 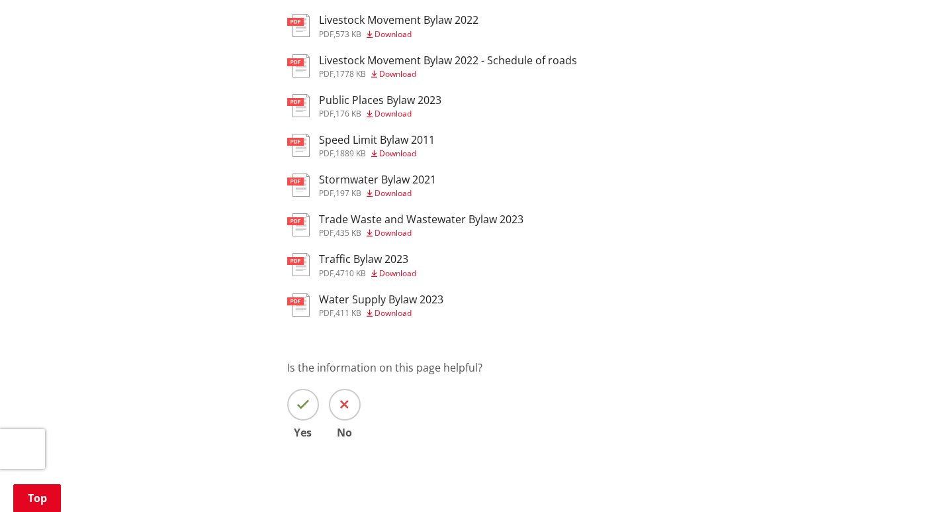 What do you see at coordinates (405, 225) in the screenshot?
I see `a: Trade Waste and Wastewater Bylaw 2023 pdf,435 KB Download` at bounding box center [405, 225].